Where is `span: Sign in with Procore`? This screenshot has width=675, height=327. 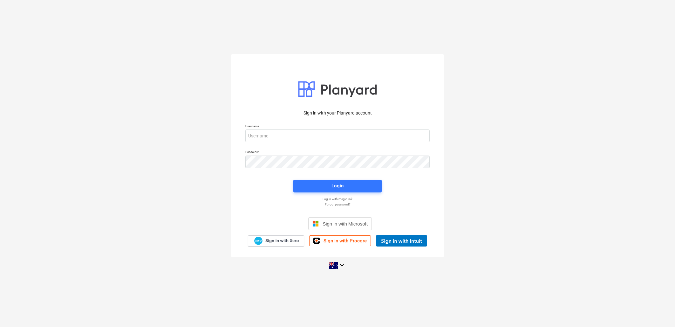 span: Sign in with Procore is located at coordinates (345, 241).